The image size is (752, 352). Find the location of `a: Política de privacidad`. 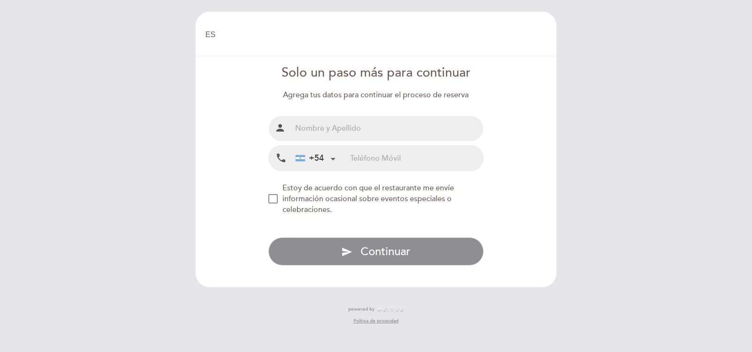

a: Política de privacidad is located at coordinates (376, 321).